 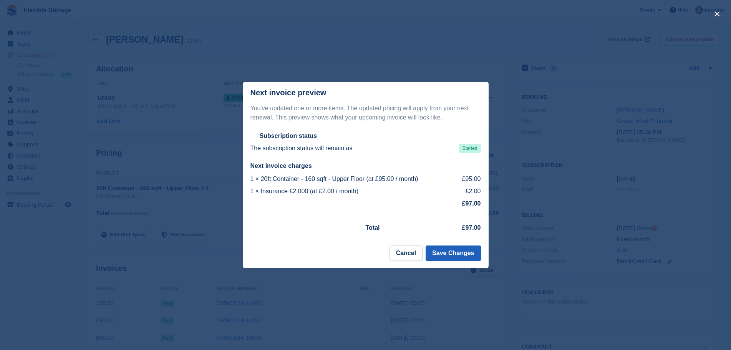 What do you see at coordinates (302, 148) in the screenshot?
I see `p: The subscription status will remain as` at bounding box center [302, 148].